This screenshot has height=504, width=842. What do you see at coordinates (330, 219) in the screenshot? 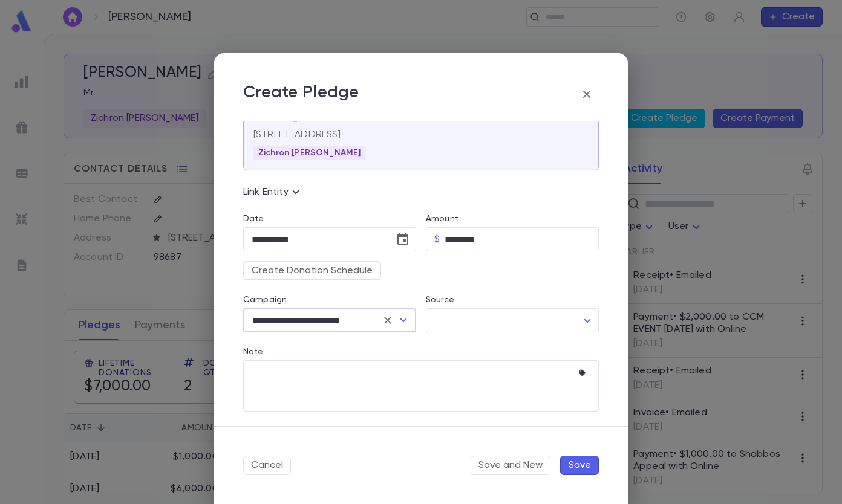
I see `label: Date` at bounding box center [330, 219].